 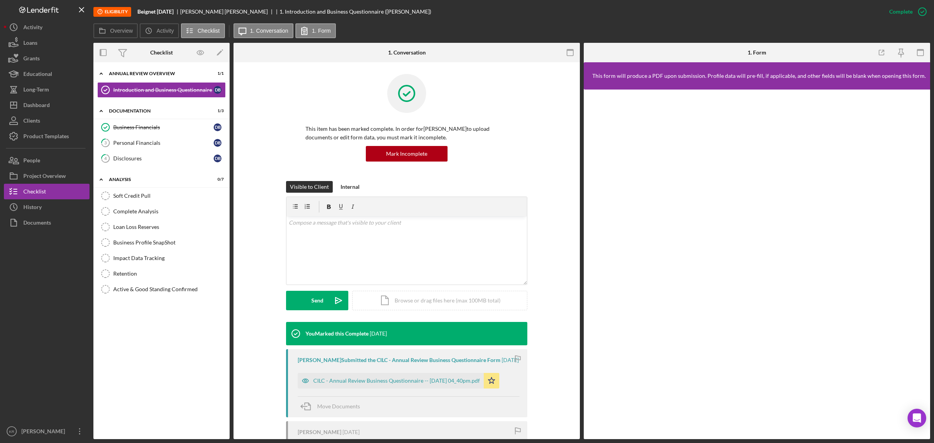 I want to click on div: Activity, so click(x=33, y=28).